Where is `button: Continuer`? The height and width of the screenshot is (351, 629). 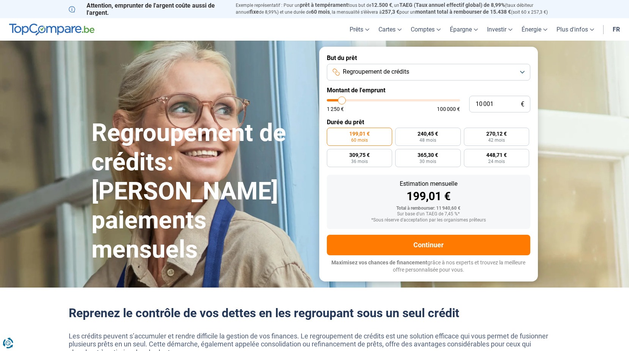
button: Continuer is located at coordinates (428, 245).